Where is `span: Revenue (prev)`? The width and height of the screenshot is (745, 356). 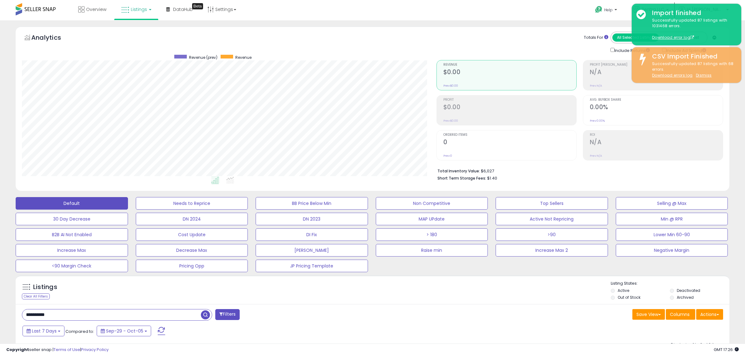
span: Revenue (prev) is located at coordinates (203, 57).